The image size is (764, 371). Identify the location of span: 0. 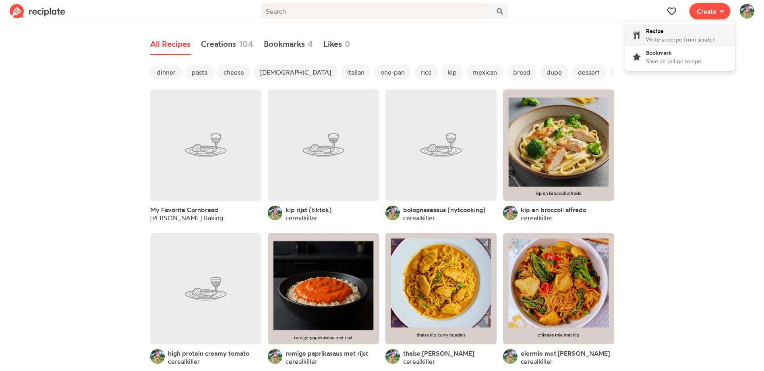
(348, 44).